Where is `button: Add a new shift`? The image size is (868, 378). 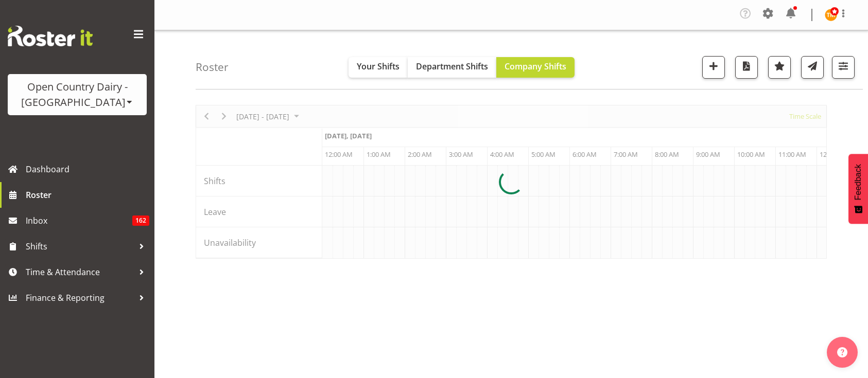 button: Add a new shift is located at coordinates (713, 68).